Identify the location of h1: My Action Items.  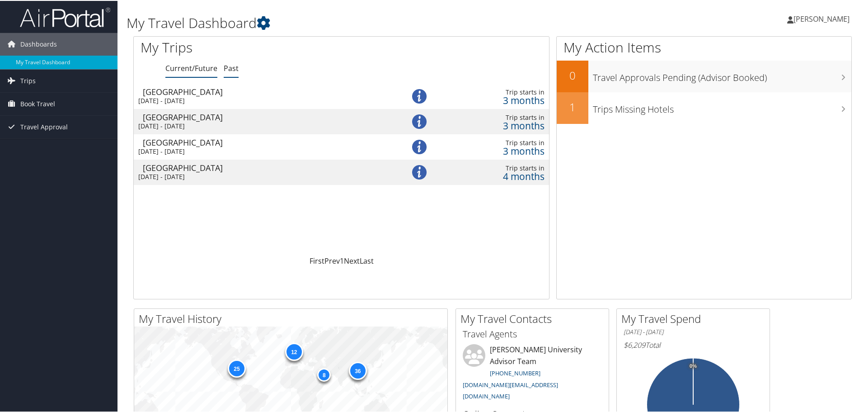
(704, 47).